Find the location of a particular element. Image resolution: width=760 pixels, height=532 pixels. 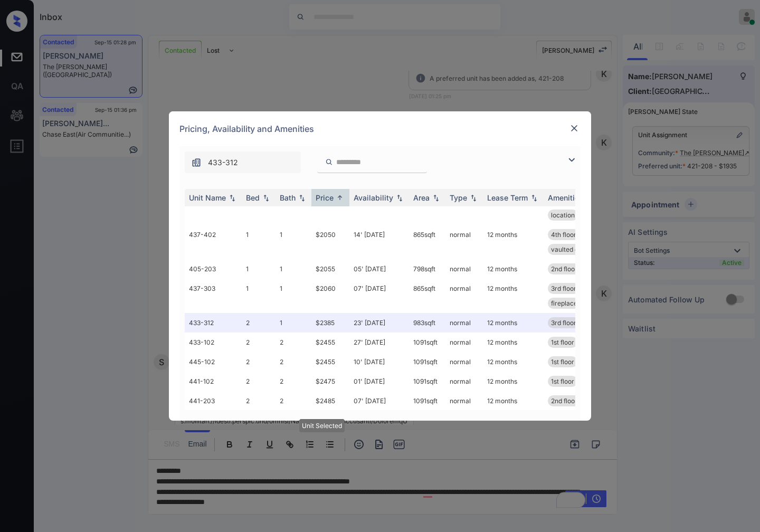

td: 437-203 is located at coordinates (214, 208).